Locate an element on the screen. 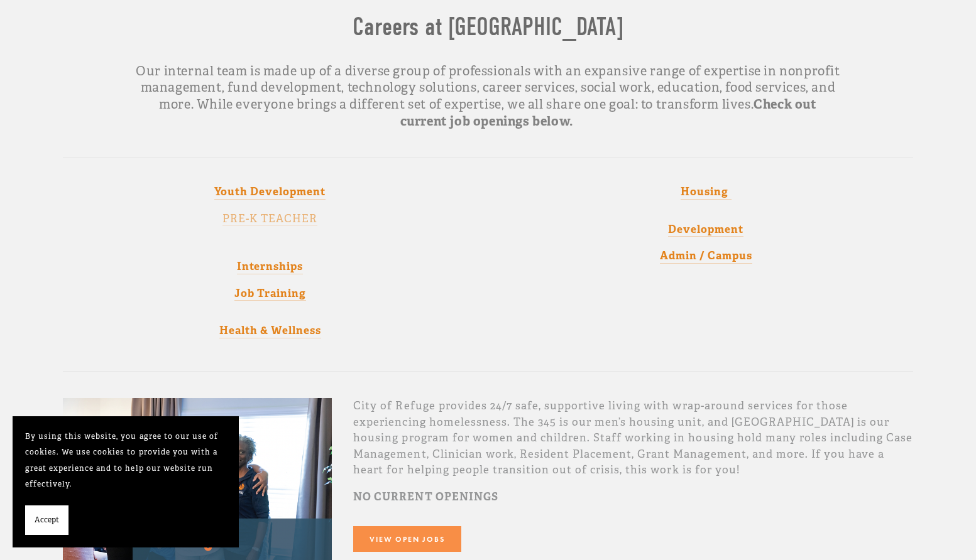  a: View Open Jobs is located at coordinates (406, 539).